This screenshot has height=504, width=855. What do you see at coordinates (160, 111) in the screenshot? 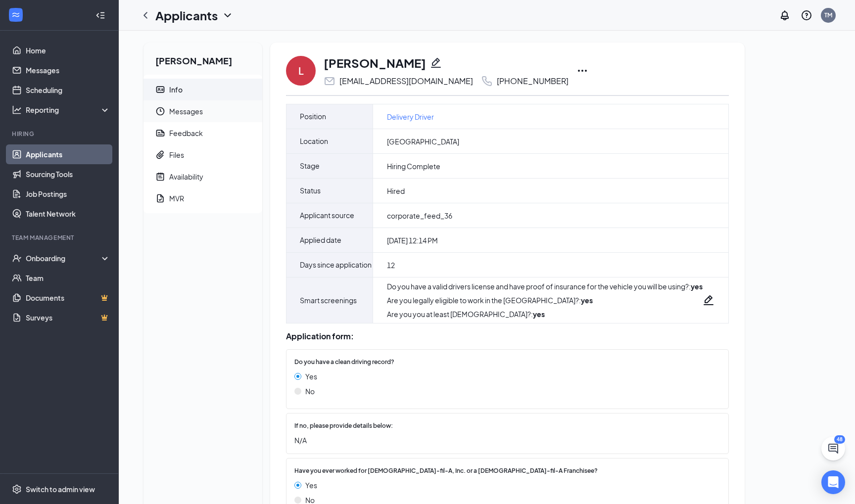
I see `svg: Clock` at bounding box center [160, 111].